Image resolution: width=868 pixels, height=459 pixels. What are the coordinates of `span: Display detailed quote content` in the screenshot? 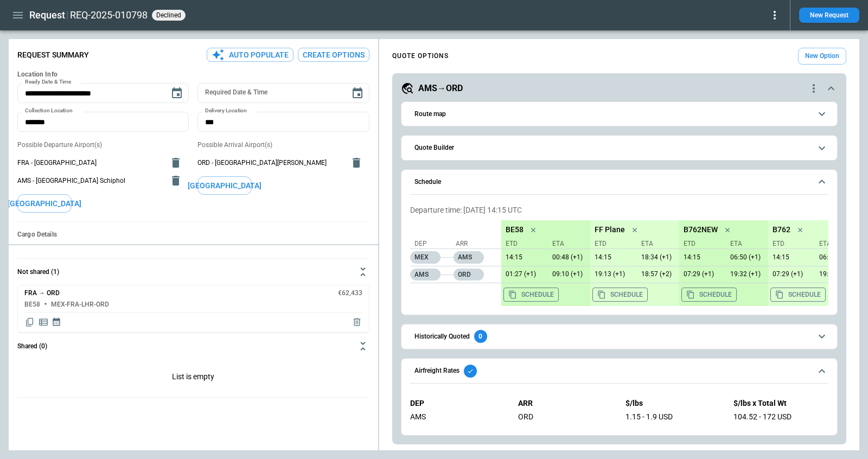 It's located at (43, 322).